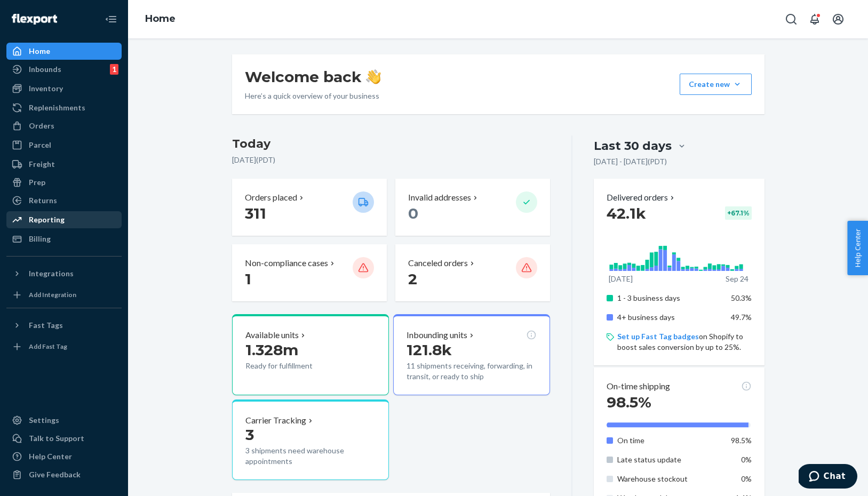  What do you see at coordinates (43, 201) in the screenshot?
I see `div: Returns` at bounding box center [43, 201].